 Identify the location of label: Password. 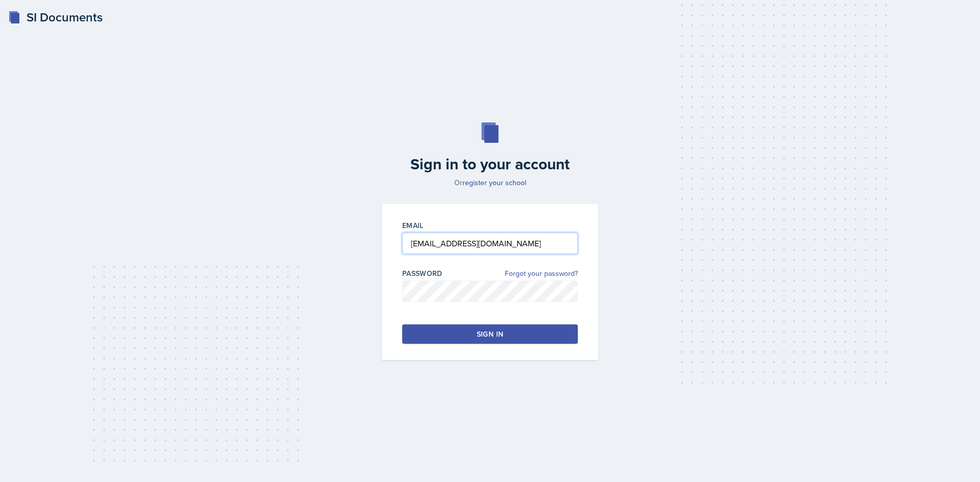
(422, 274).